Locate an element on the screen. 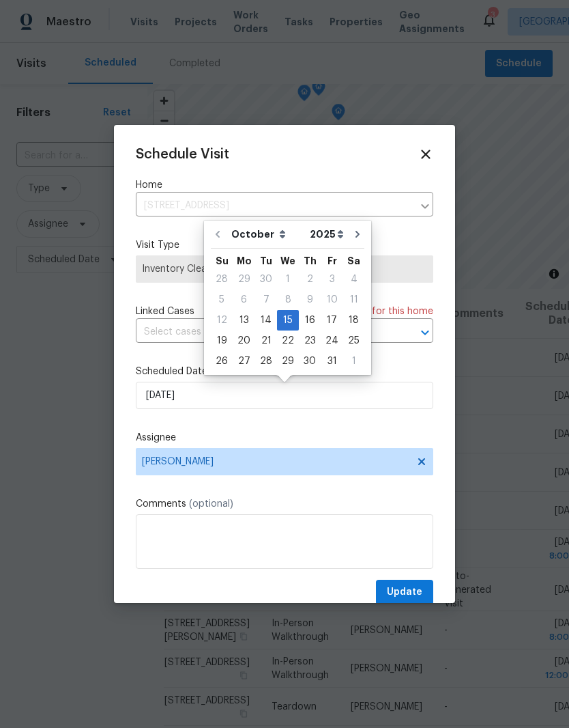 The height and width of the screenshot is (728, 569). div: 14 is located at coordinates (266, 320).